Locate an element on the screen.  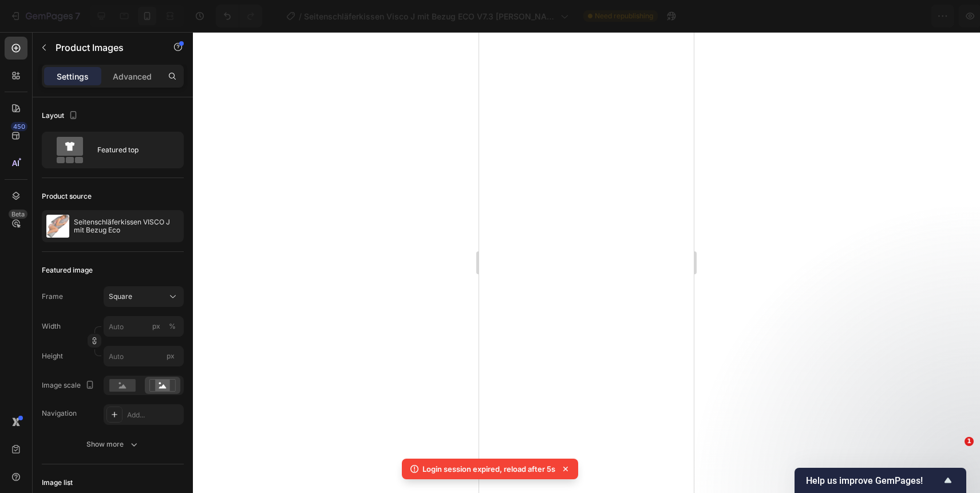
input: px is located at coordinates (144, 356).